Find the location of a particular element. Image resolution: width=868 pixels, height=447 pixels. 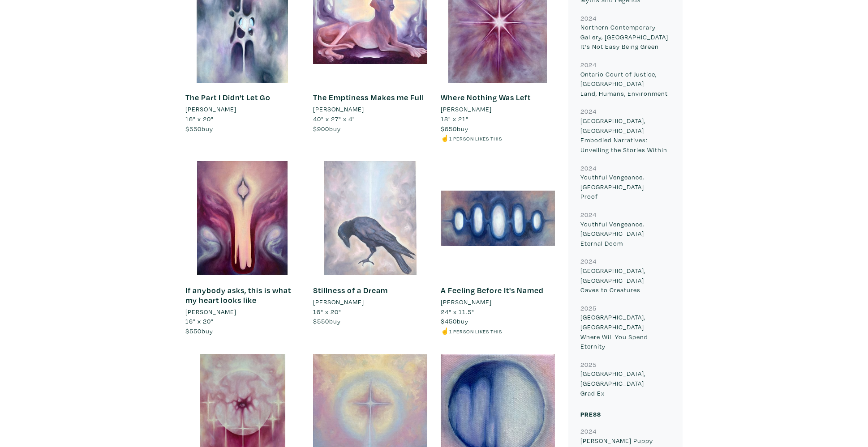

a: The Emptiness Makes me Full is located at coordinates (369, 97).